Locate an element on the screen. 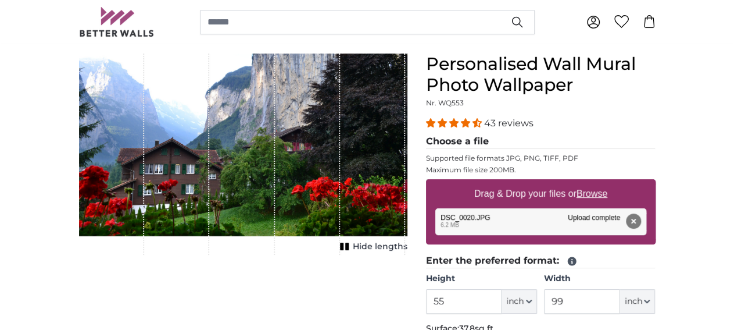 This screenshot has width=734, height=330. u: Browse is located at coordinates (592, 193).